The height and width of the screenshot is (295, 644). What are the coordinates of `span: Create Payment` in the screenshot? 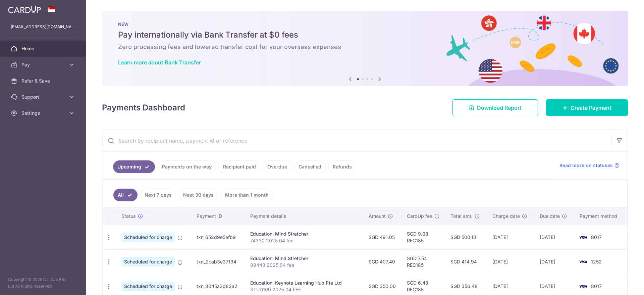 It's located at (591, 108).